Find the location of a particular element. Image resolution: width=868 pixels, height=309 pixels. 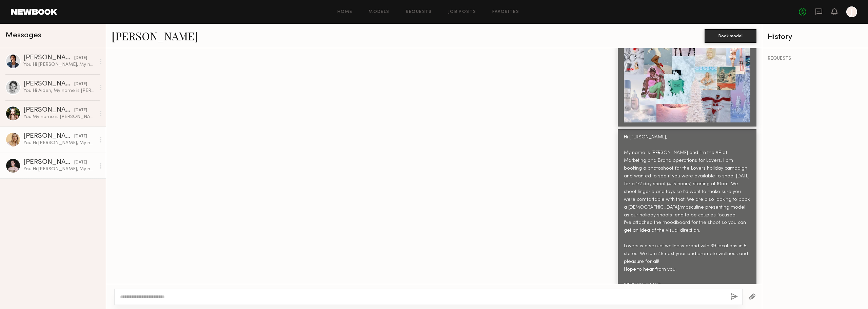

a: Job Posts is located at coordinates (462, 12).